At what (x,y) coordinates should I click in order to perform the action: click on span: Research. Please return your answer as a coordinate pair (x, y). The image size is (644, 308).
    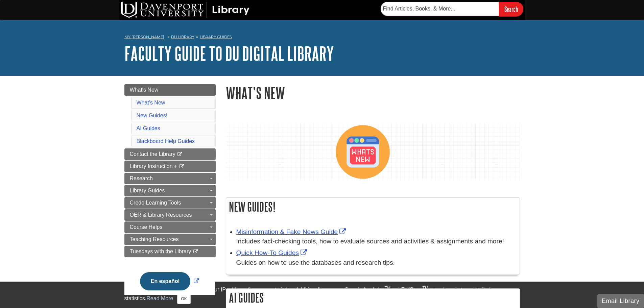
    Looking at the image, I should click on (141, 178).